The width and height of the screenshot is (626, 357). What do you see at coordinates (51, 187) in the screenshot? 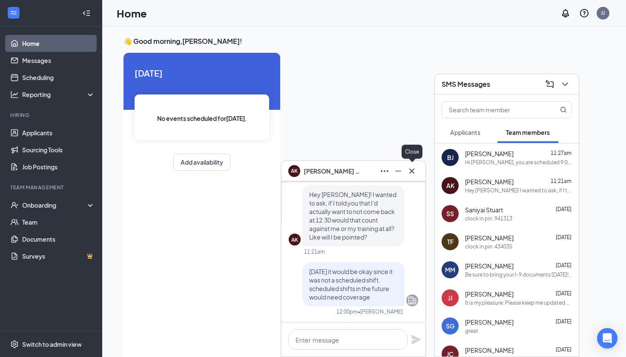
I see `div: Team Management` at bounding box center [51, 187].